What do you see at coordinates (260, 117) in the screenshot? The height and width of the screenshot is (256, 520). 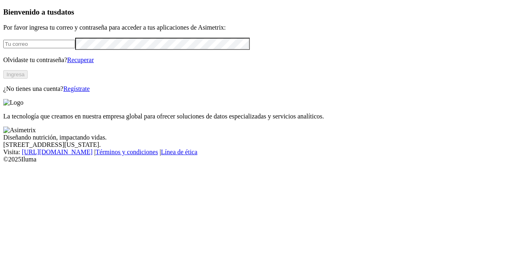 I see `p: La tecnología que creamos en nuestra empresa global para ofrecer soluciones de datos especializad...` at bounding box center [260, 117].